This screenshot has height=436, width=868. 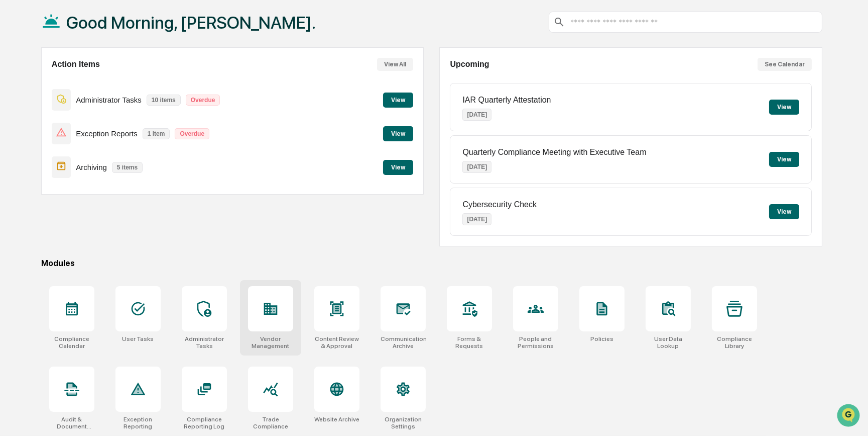 What do you see at coordinates (42, 151) in the screenshot?
I see `span: Data Lookup` at bounding box center [42, 151].